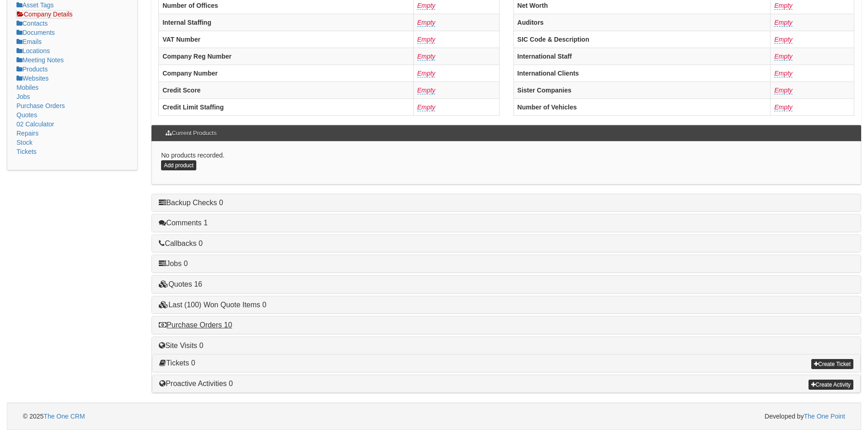 The width and height of the screenshot is (868, 430). Describe the element at coordinates (642, 89) in the screenshot. I see `th: Sister Companies` at that location.